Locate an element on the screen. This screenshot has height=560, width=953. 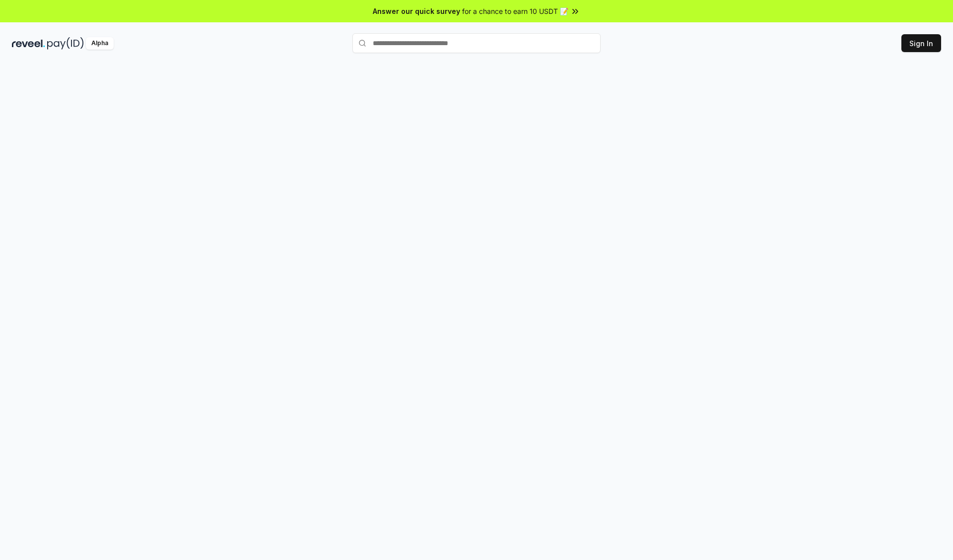
button: Sign In is located at coordinates (922, 43).